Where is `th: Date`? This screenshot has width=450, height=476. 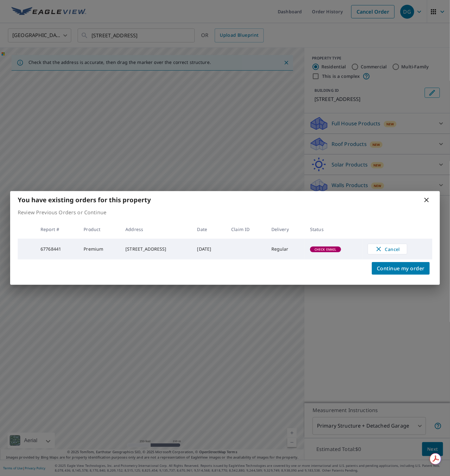
th: Date is located at coordinates (209, 230).